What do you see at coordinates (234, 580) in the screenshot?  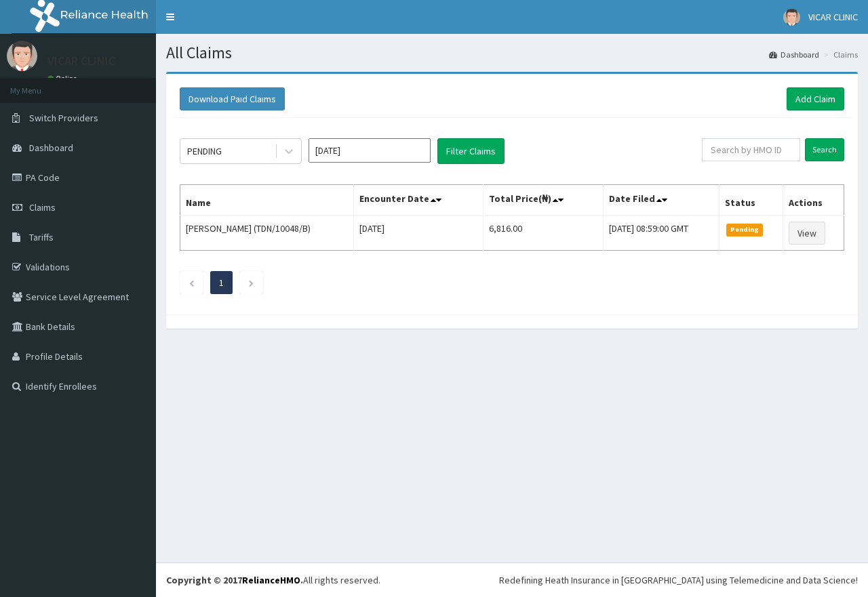 I see `strong: Copyright © 2017 .` at bounding box center [234, 580].